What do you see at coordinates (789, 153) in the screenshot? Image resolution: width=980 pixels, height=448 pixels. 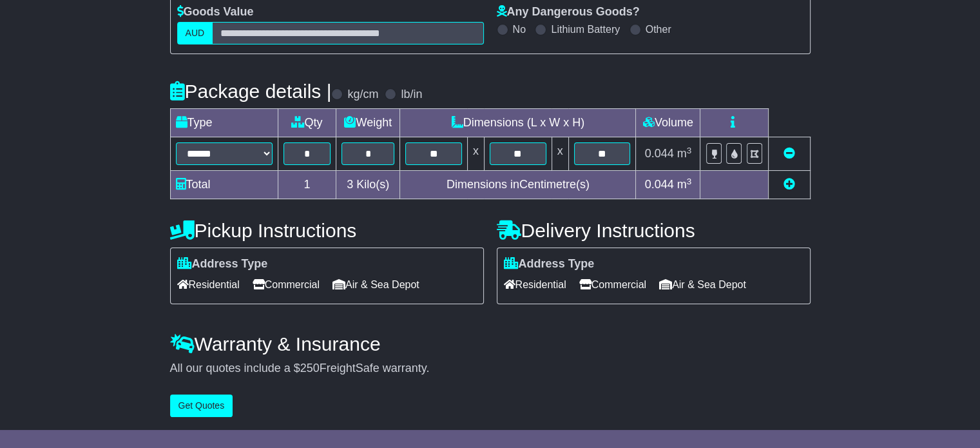 I see `a: Remove this item` at bounding box center [789, 153].